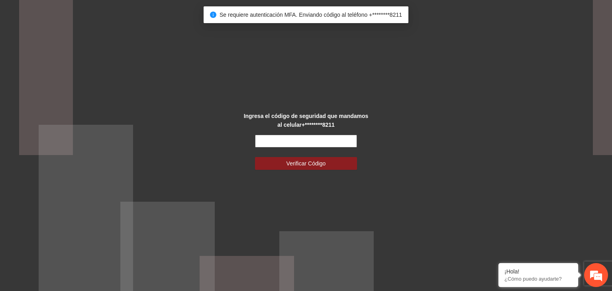  What do you see at coordinates (306, 163) in the screenshot?
I see `span: Verificar Código` at bounding box center [306, 163].